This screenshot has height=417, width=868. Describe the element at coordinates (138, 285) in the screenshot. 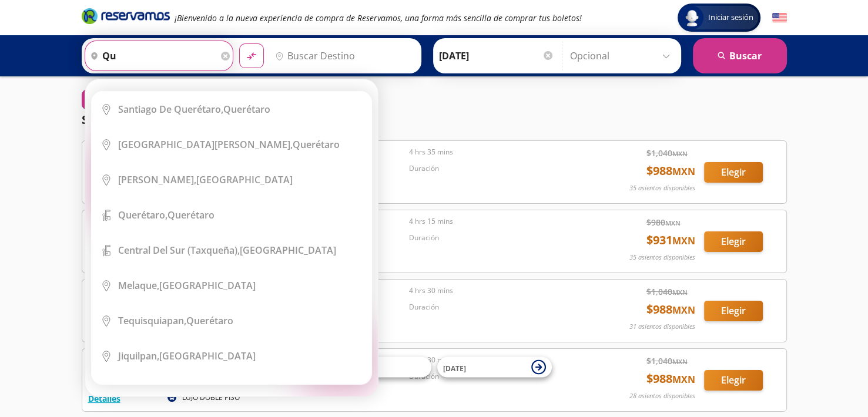

I see `b: Melaque,` at that location.